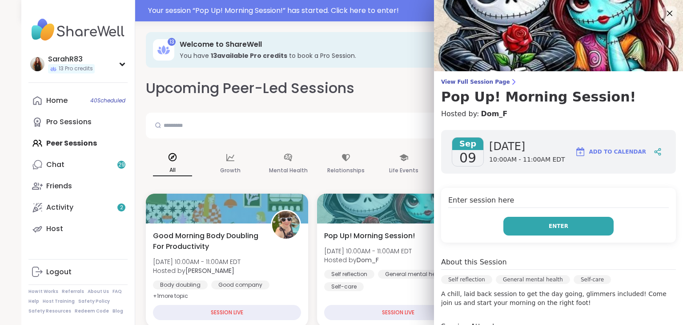  I want to click on b: Dom_F, so click(368, 260).